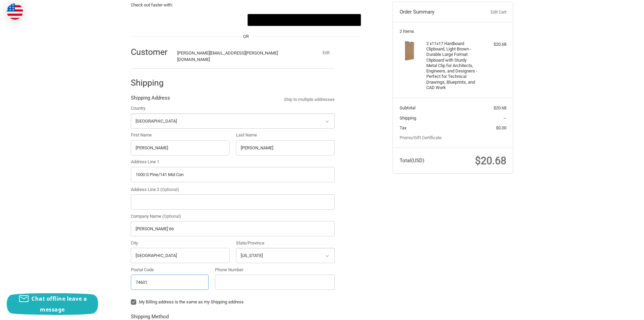  Describe the element at coordinates (232, 162) in the screenshot. I see `label: Address Line 1` at that location.